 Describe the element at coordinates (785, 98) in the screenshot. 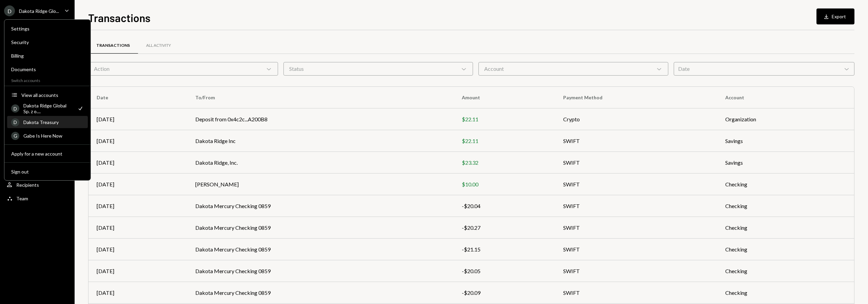

I see `th: Account` at that location.